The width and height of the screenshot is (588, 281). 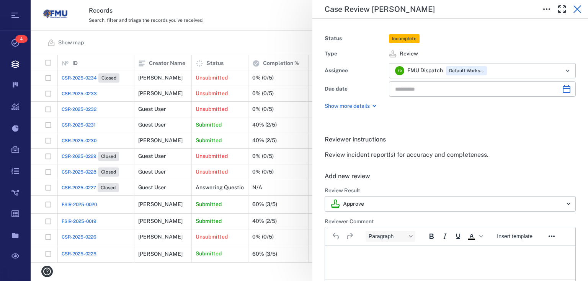 I want to click on span: FMU Dispatch, so click(x=425, y=71).